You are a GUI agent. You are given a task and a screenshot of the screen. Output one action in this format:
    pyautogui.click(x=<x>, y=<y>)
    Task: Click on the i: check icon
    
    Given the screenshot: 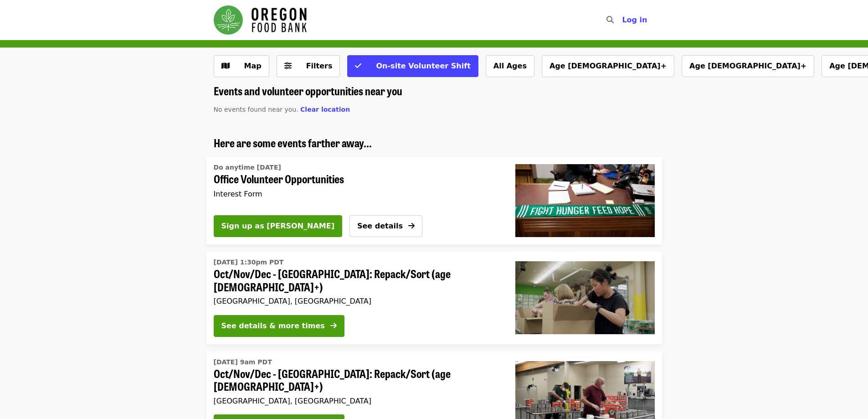 What is the action you would take?
    pyautogui.click(x=358, y=66)
    